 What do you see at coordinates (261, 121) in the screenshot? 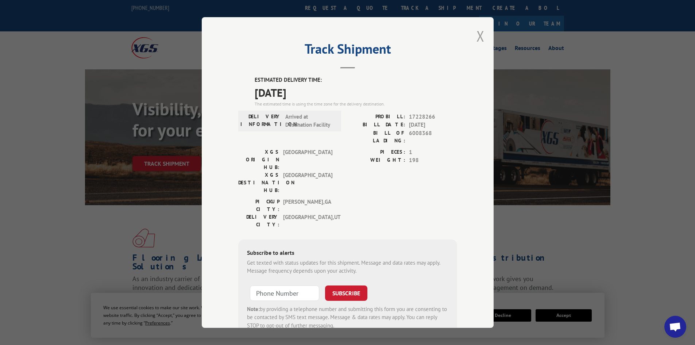
I see `label: DELIVERY INFORMATION:` at bounding box center [261, 121].